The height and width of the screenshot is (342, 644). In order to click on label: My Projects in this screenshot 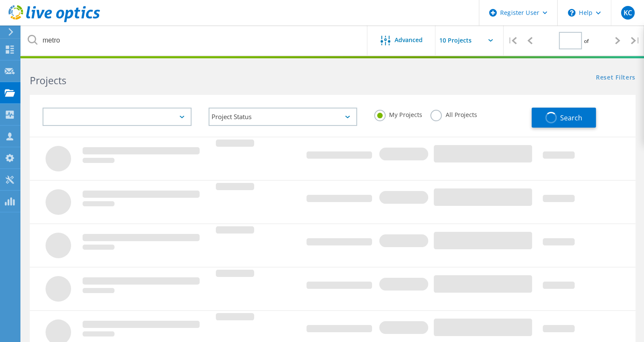, I will do `click(398, 113)`.